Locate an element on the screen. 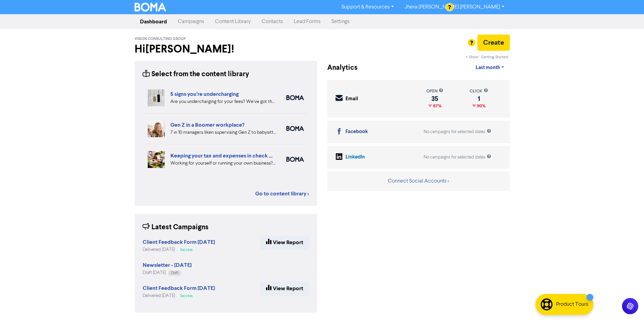 The image size is (644, 320). a: Gen Z in a Boomer workplace? is located at coordinates (207, 125).